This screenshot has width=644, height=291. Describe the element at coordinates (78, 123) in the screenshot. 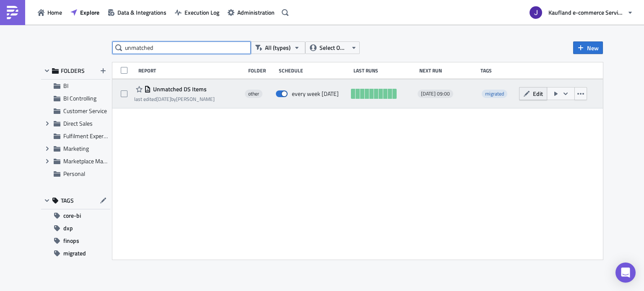

I see `span: Direct Sales` at that location.